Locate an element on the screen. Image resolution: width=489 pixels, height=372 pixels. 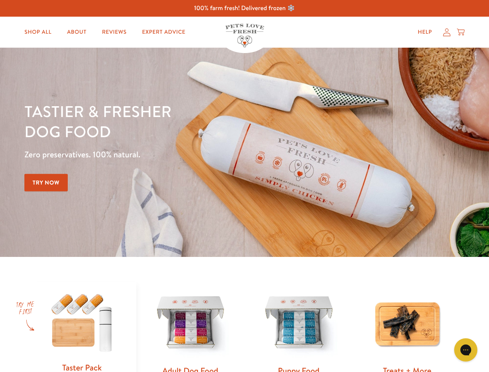
a: Try Now is located at coordinates (46, 182).